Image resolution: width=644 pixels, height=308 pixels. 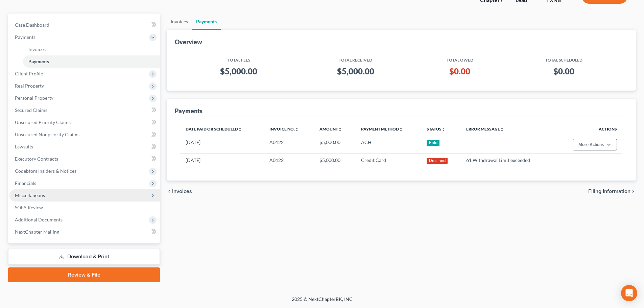 I want to click on a: Case Dashboard, so click(x=84, y=25).